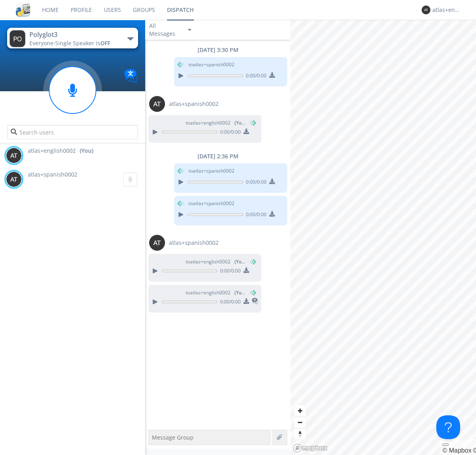  I want to click on button: Toggle attribution, so click(446, 444).